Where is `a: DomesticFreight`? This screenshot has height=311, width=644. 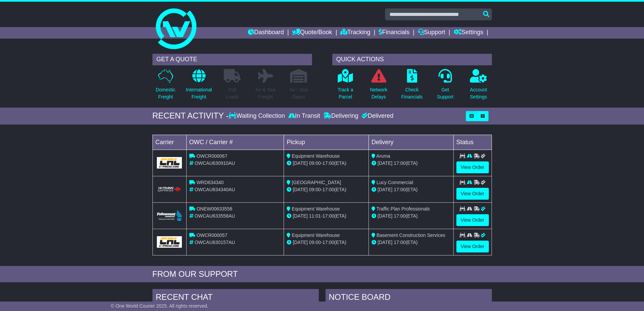
a: DomesticFreight is located at coordinates (165, 86).